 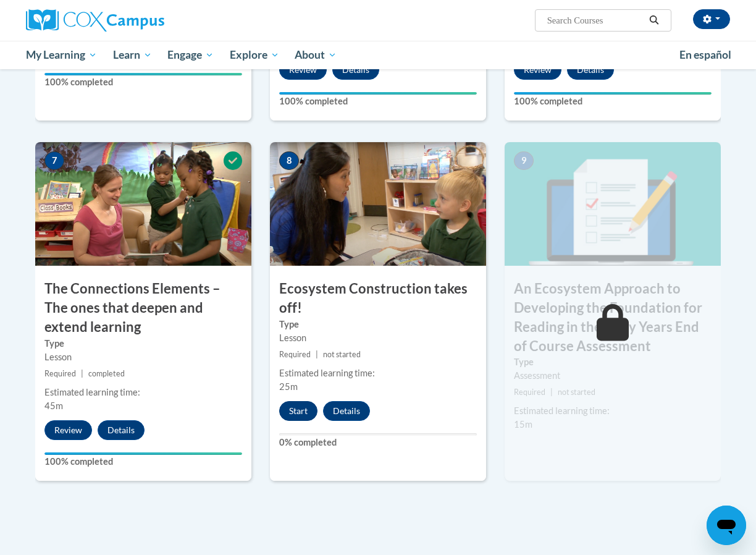 I want to click on div: Main menu, so click(x=378, y=55).